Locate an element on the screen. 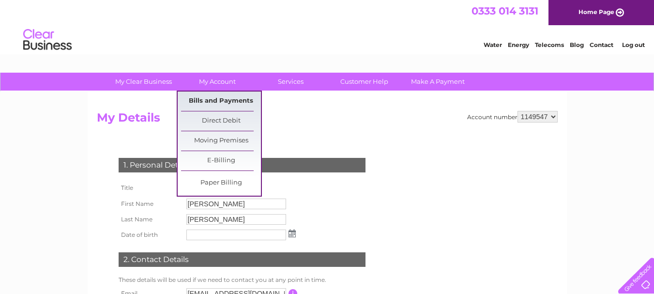 This screenshot has height=294, width=654. a: Bills and Payments is located at coordinates (221, 101).